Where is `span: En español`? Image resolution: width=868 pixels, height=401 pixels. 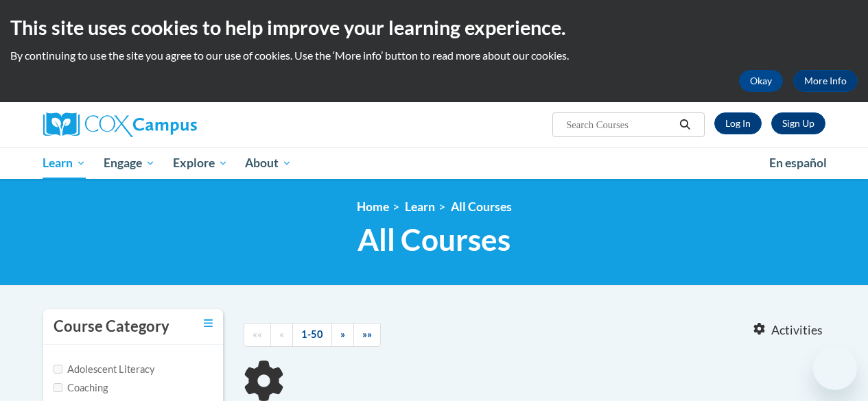 span: En español is located at coordinates (798, 162).